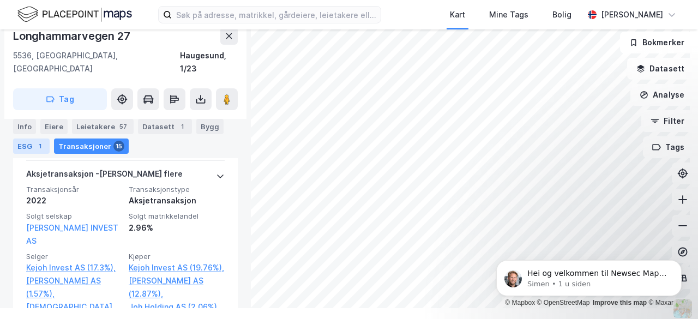 The image size is (698, 319). I want to click on div: Bolig, so click(562, 15).